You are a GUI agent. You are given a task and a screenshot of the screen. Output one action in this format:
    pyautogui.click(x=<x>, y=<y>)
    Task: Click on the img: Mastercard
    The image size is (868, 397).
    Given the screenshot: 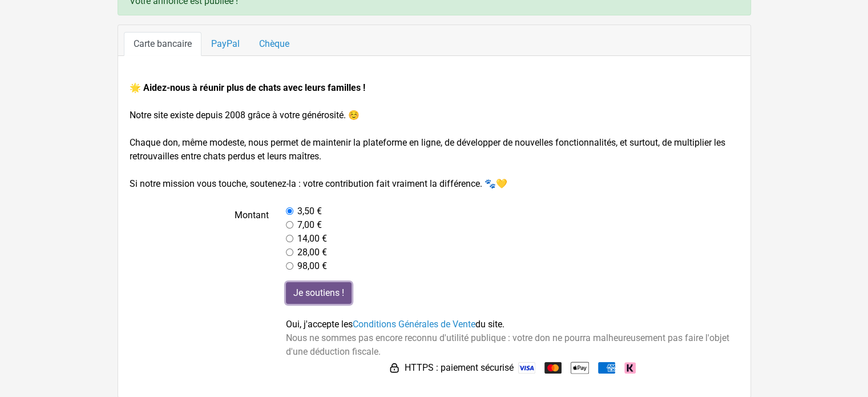 What is the action you would take?
    pyautogui.click(x=553, y=368)
    